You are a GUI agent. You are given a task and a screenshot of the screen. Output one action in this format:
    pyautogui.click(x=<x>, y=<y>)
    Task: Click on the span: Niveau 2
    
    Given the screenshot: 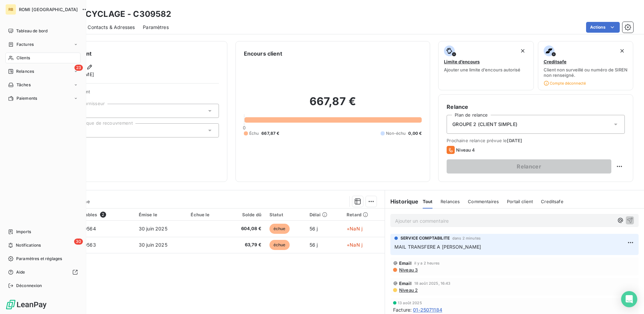 What is the action you would take?
    pyautogui.click(x=408, y=291)
    